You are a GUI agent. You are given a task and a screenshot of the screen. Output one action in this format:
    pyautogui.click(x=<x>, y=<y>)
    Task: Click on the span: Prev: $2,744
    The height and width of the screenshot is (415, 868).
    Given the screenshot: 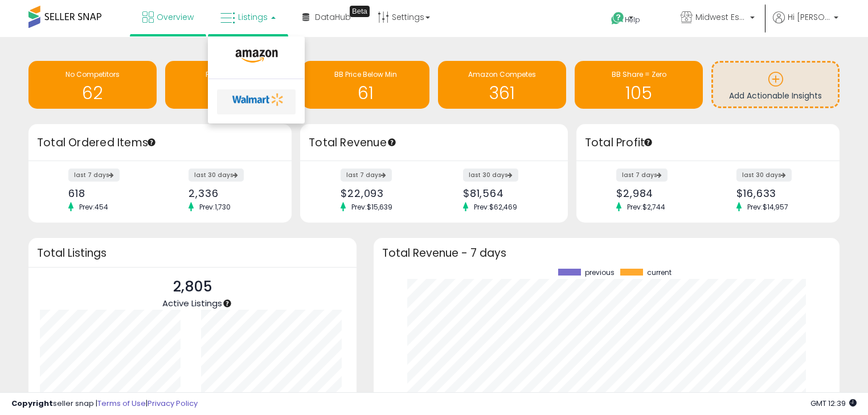 What is the action you would take?
    pyautogui.click(x=645, y=206)
    